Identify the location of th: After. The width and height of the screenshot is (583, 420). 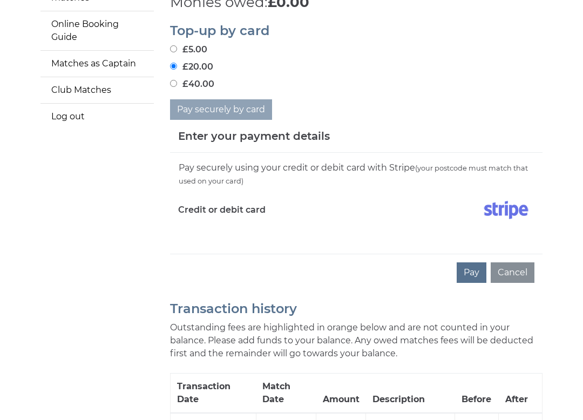
(521, 394).